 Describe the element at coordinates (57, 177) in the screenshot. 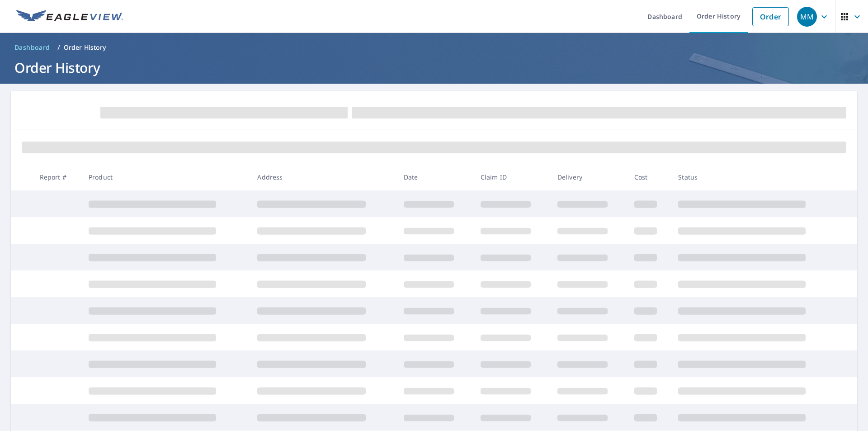

I see `th: Report #` at that location.